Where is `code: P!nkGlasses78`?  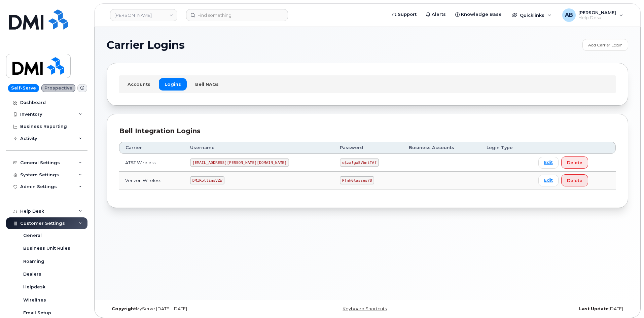 code: P!nkGlasses78 is located at coordinates (357, 180).